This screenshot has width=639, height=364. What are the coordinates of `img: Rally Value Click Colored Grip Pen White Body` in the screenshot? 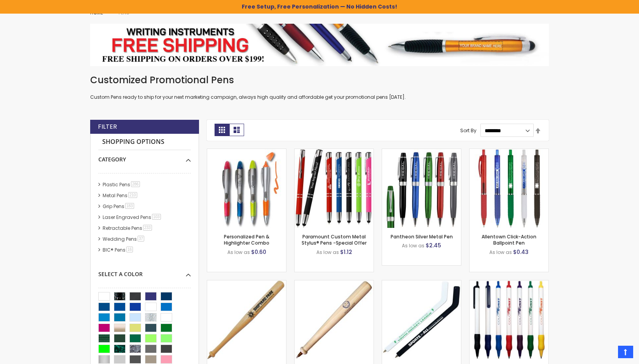 It's located at (509, 320).